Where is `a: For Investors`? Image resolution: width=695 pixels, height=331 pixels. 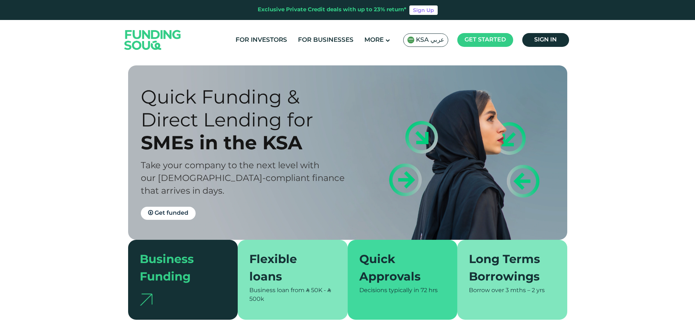
a: For Investors is located at coordinates (261, 40).